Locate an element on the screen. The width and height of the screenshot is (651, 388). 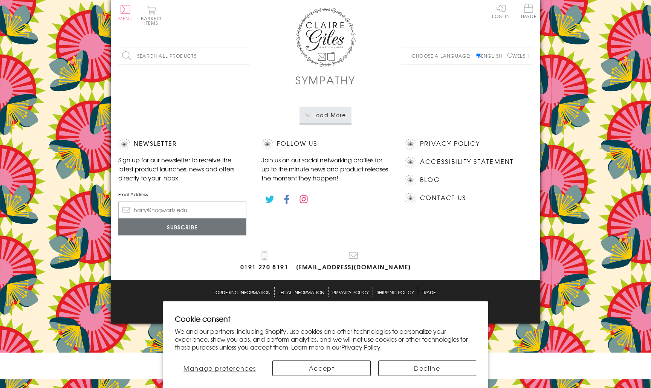
label: Welsh is located at coordinates (518, 56).